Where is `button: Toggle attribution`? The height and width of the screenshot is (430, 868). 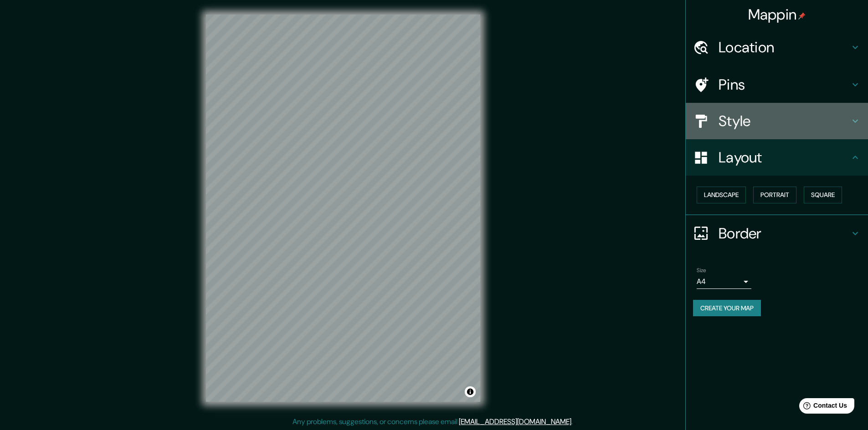 button: Toggle attribution is located at coordinates (470, 392).